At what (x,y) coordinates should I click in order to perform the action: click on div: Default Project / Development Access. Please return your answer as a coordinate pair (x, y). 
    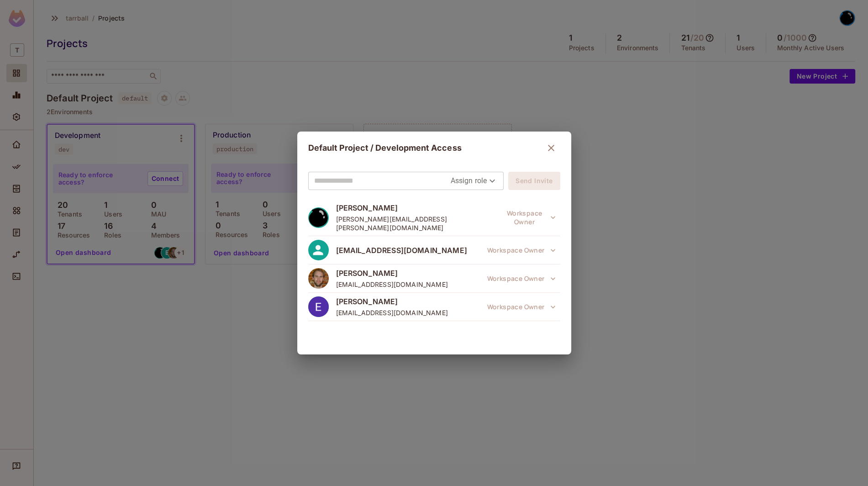
    Looking at the image, I should click on (434, 148).